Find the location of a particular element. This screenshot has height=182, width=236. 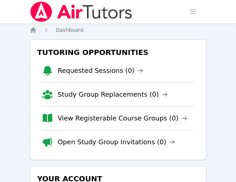

span: Dashboard is located at coordinates (70, 30).